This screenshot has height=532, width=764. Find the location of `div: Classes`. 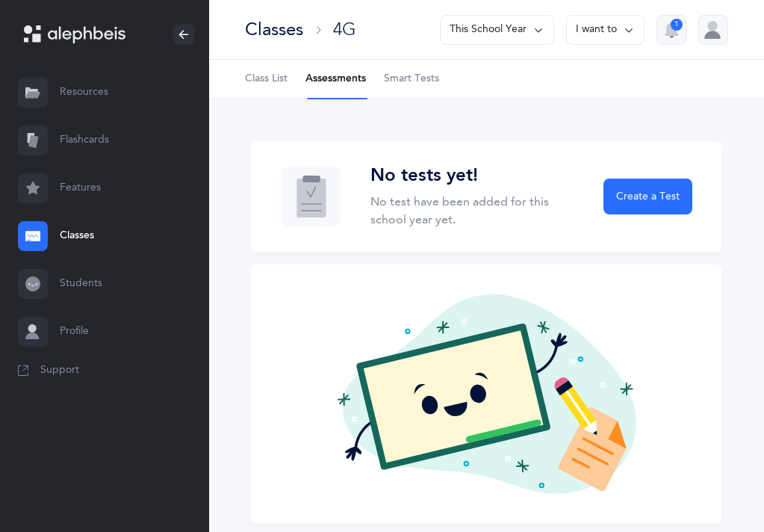

div: Classes is located at coordinates (274, 29).